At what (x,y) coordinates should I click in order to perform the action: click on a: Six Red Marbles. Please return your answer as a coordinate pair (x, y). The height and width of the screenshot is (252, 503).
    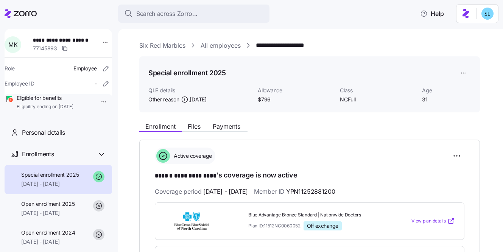
    Looking at the image, I should click on (162, 45).